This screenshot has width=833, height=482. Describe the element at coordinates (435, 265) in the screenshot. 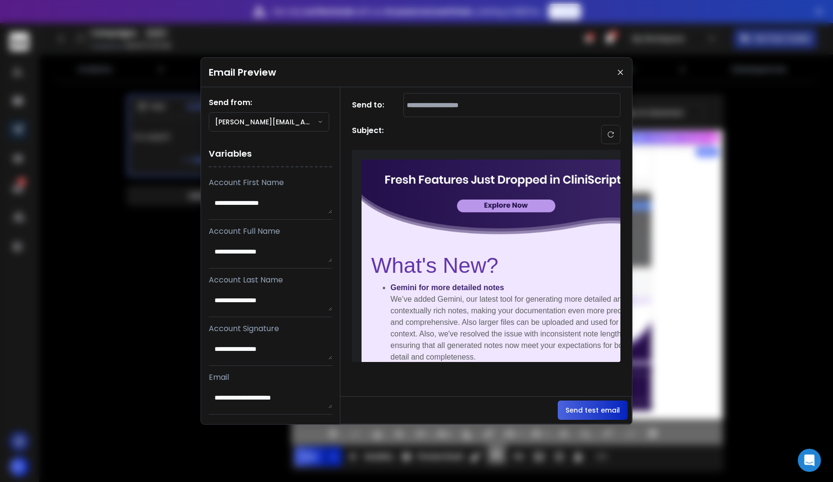

I see `span: What's New?` at that location.